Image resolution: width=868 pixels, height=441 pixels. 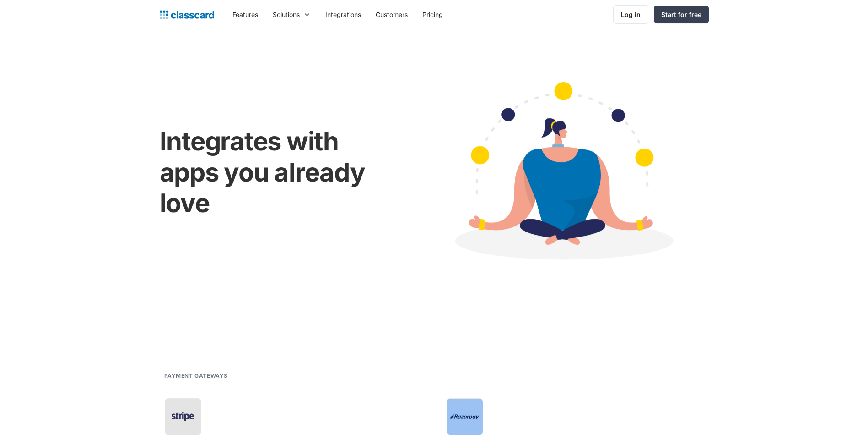 What do you see at coordinates (631, 14) in the screenshot?
I see `a: Log in` at bounding box center [631, 14].